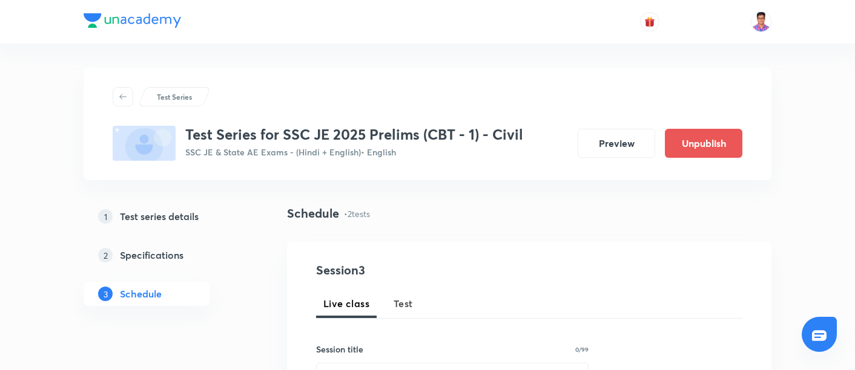 The height and width of the screenshot is (370, 855). I want to click on p: 2, so click(105, 255).